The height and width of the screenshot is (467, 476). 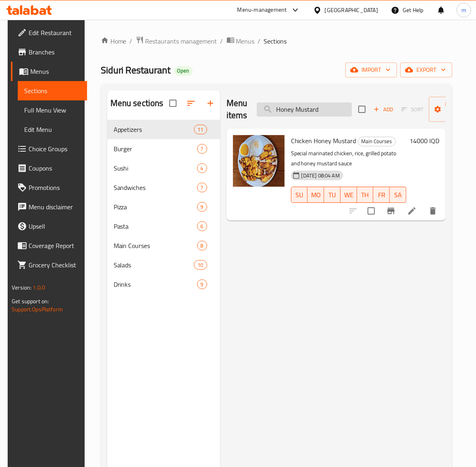 What do you see at coordinates (383, 109) in the screenshot?
I see `button: Add` at bounding box center [383, 109].